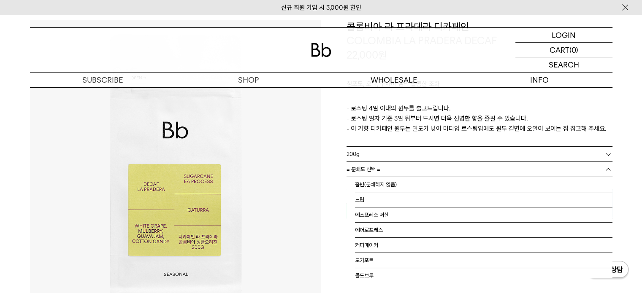  Describe the element at coordinates (480, 98) in the screenshot. I see `p: ㅤ` at that location.